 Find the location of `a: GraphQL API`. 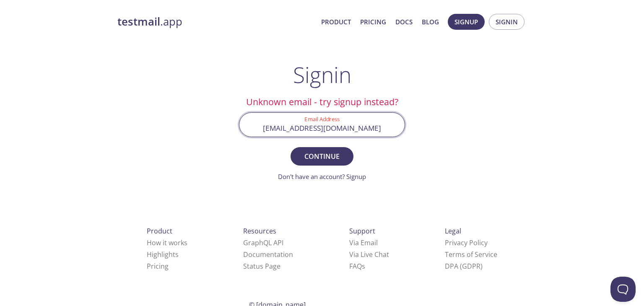

a: GraphQL API is located at coordinates (263, 243).